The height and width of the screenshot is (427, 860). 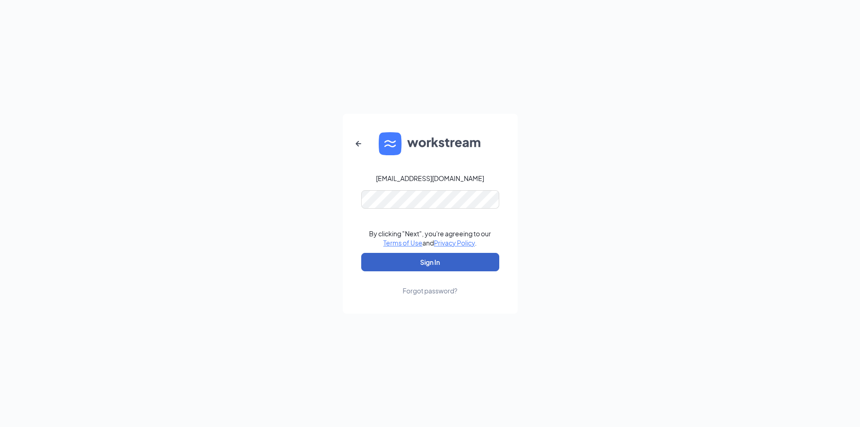 I want to click on button: ArrowLeftNew, so click(x=358, y=144).